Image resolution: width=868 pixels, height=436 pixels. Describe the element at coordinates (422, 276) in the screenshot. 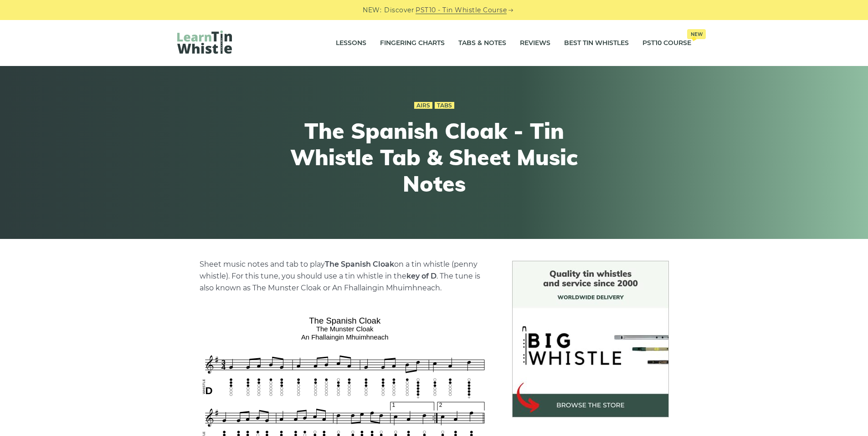

I see `strong: key of D` at that location.